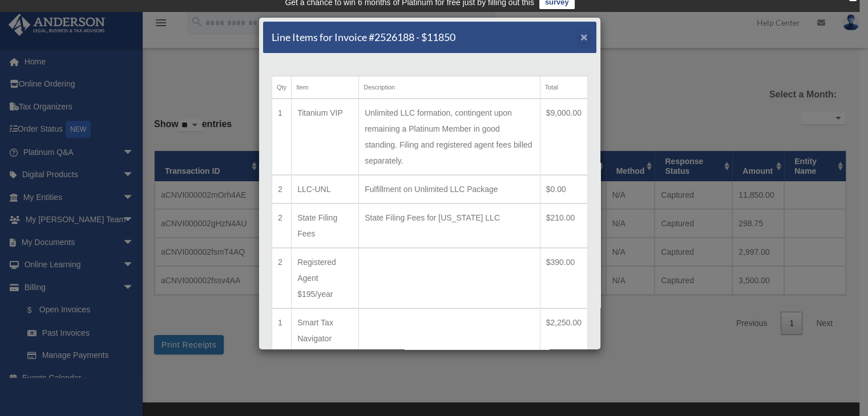  What do you see at coordinates (563, 88) in the screenshot?
I see `th: Total` at bounding box center [563, 88].